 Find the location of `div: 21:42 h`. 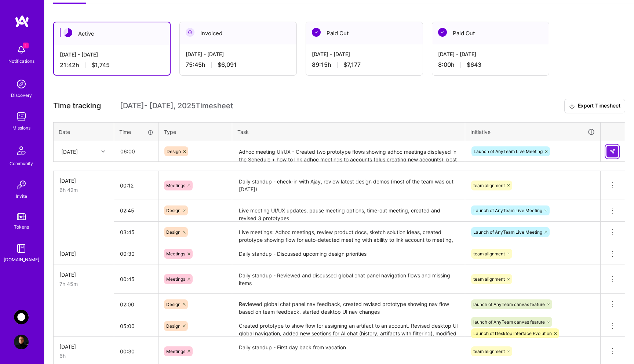

div: 21:42 h is located at coordinates (112, 65).